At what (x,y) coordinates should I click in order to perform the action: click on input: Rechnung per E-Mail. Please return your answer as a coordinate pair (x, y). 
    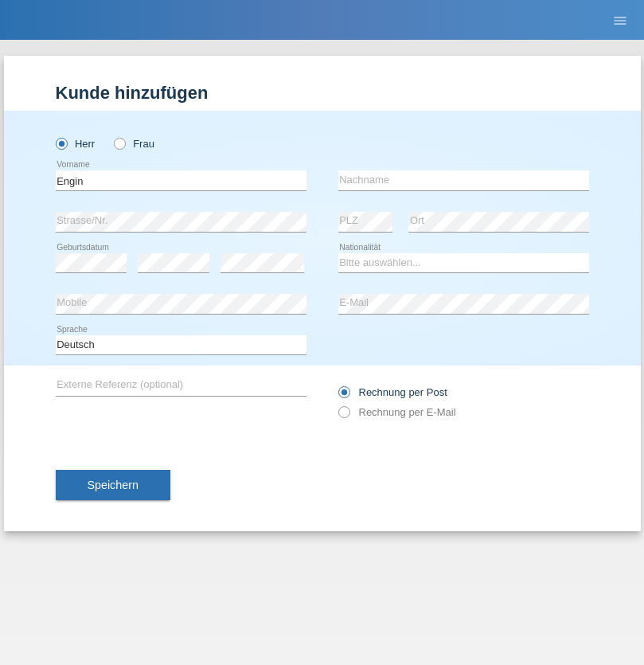
    Looking at the image, I should click on (343, 416).